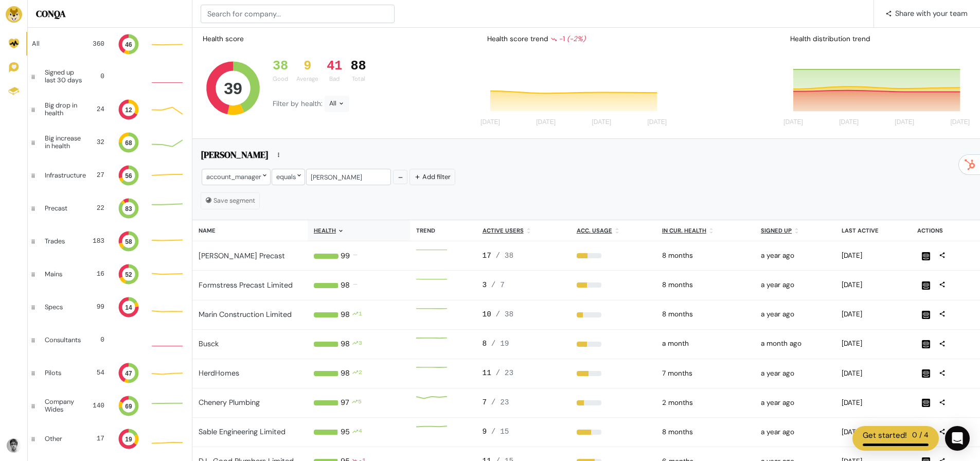 The height and width of the screenshot is (461, 980). Describe the element at coordinates (334, 66) in the screenshot. I see `div: 41` at that location.